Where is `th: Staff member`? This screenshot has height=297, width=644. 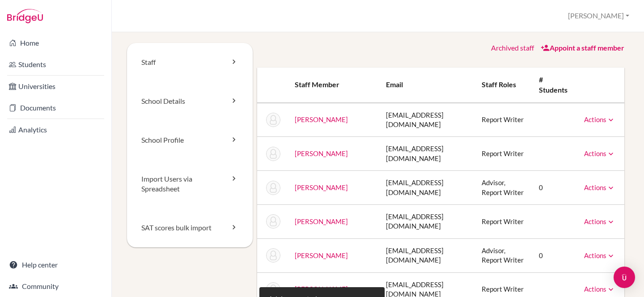
th: Staff member is located at coordinates (333, 85).